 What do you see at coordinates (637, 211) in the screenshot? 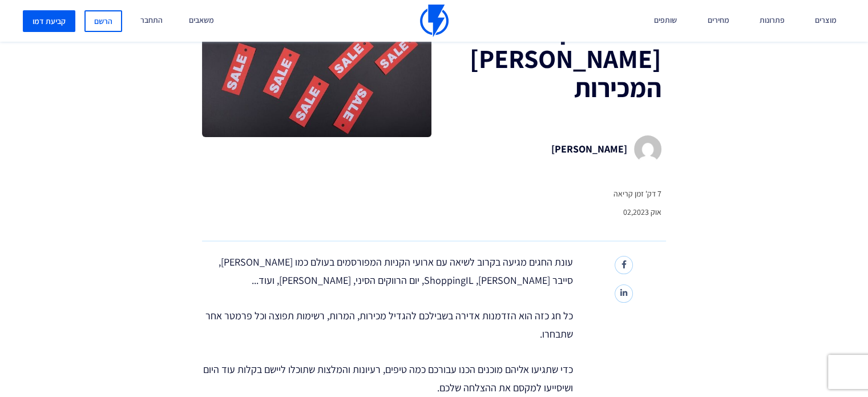
I see `span: אוק 02,2023` at bounding box center [637, 211].